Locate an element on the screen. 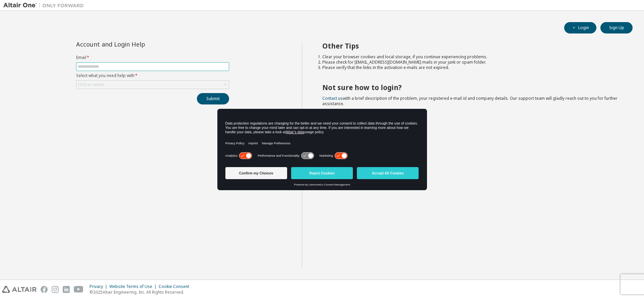 The height and width of the screenshot is (299, 644). img: facebook.svg is located at coordinates (44, 289).